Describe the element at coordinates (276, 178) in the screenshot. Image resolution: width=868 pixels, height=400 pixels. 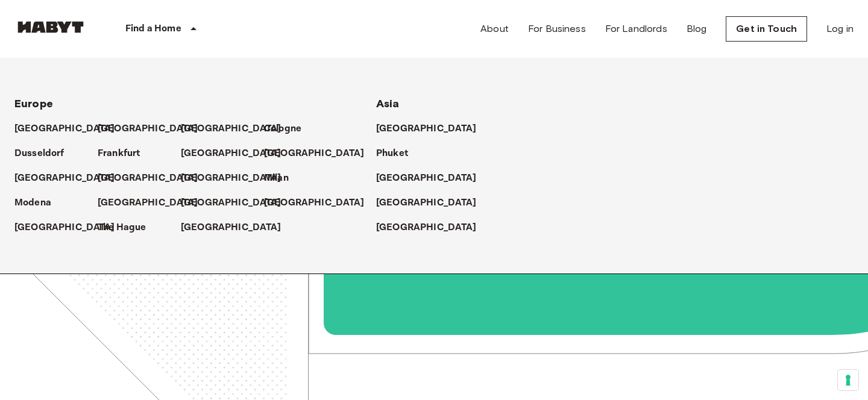
I see `p: Milan` at that location.